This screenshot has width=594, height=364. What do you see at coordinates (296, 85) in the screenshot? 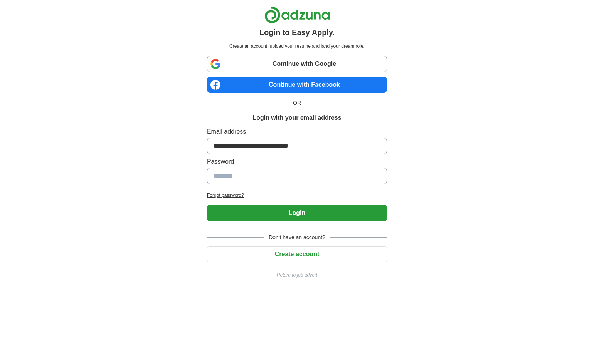
I see `a: Continue with Facebook` at bounding box center [296, 85].